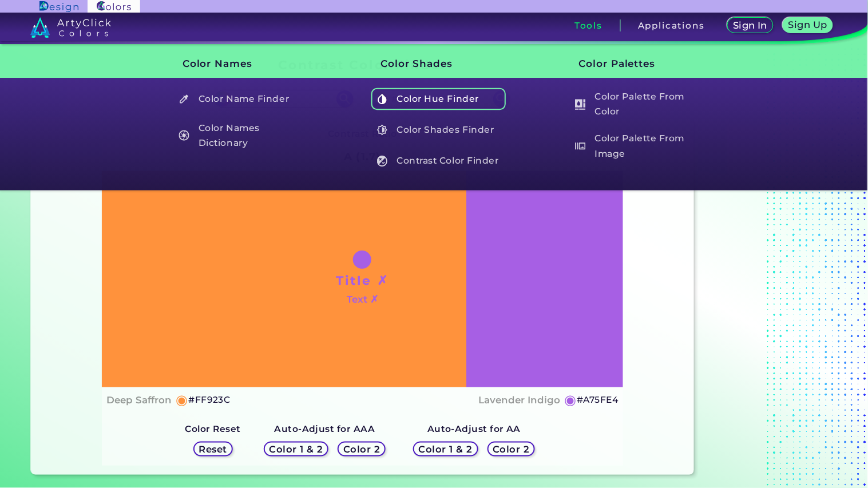 The height and width of the screenshot is (488, 868). I want to click on h5: Color Names Dictionary, so click(241, 135).